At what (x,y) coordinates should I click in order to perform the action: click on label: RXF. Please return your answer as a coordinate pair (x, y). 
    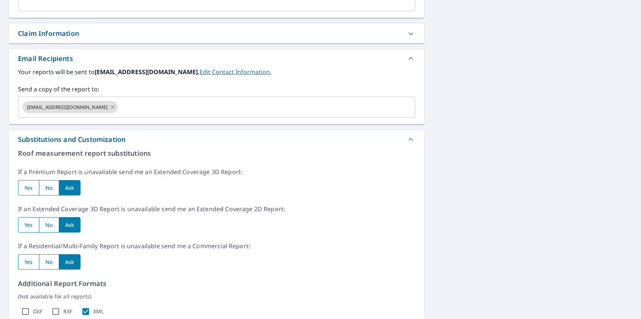
    Looking at the image, I should click on (68, 312).